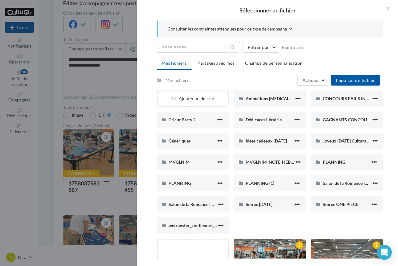  What do you see at coordinates (216, 63) in the screenshot?
I see `span: Partagés avec moi` at bounding box center [216, 63].